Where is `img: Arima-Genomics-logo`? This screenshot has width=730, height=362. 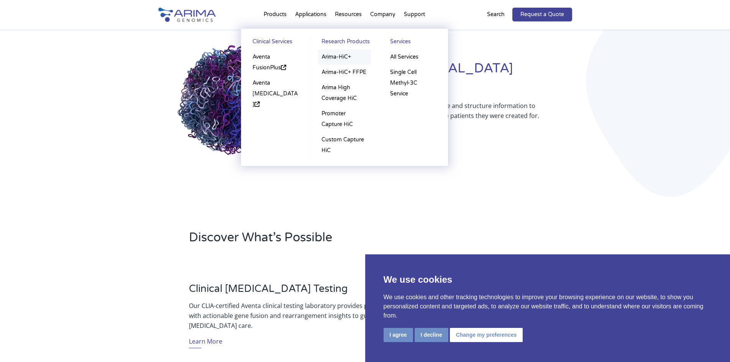 img: Arima-Genomics-logo is located at coordinates (187, 15).